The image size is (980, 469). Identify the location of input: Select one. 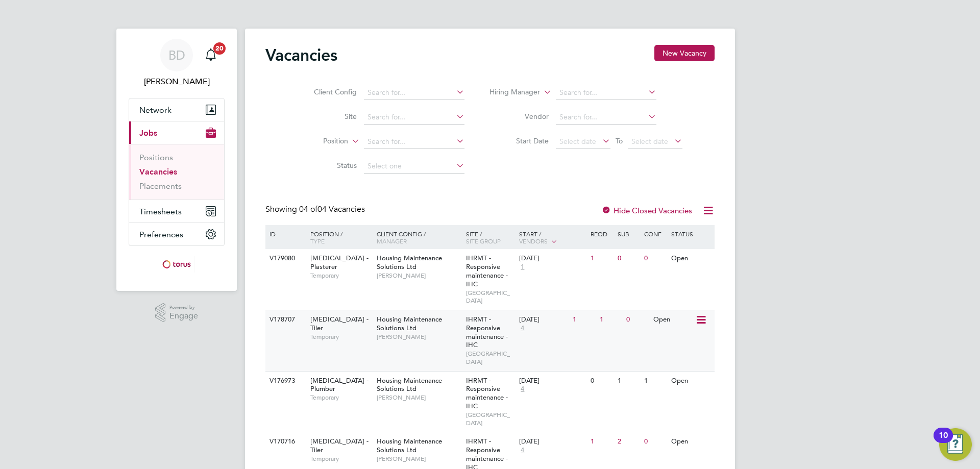
(414, 166).